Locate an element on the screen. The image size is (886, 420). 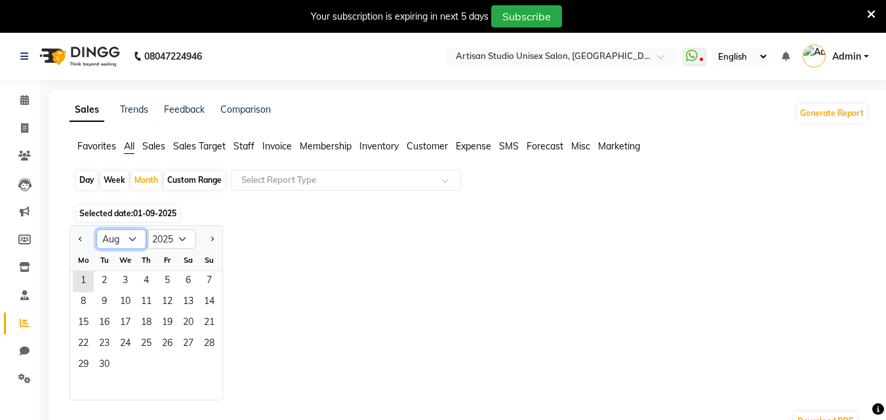
div: Thursday, September 25, 2025 is located at coordinates (146, 345).